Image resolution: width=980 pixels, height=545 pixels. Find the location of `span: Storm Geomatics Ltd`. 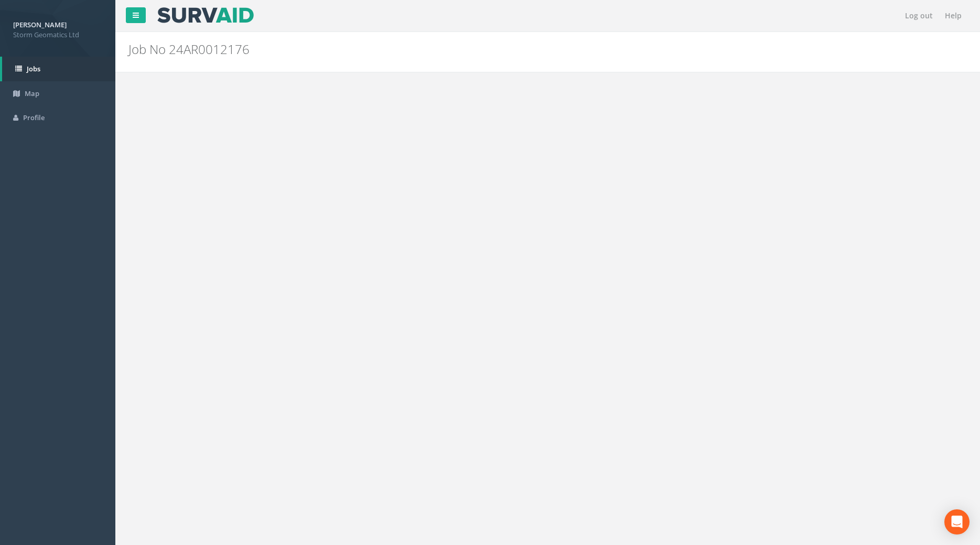

span: Storm Geomatics Ltd is located at coordinates (58, 35).